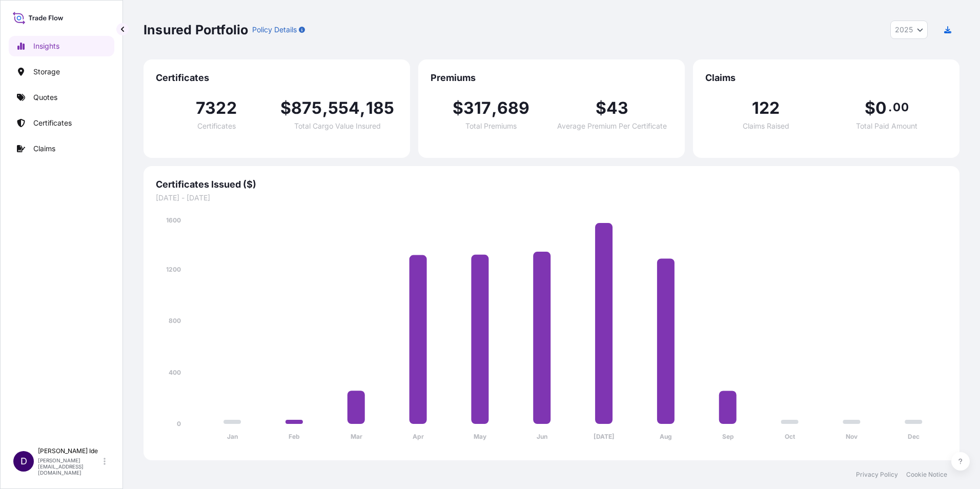 This screenshot has width=980, height=489. I want to click on p: Quotes, so click(45, 97).